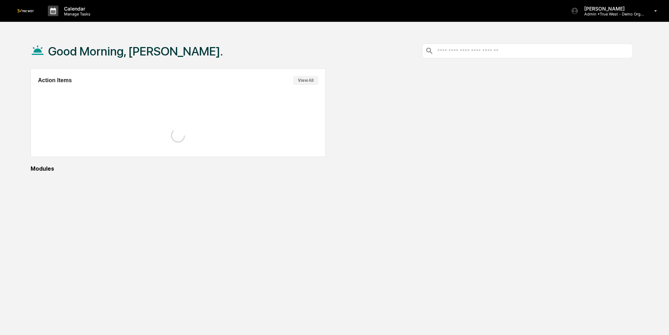 The width and height of the screenshot is (669, 335). Describe the element at coordinates (76, 14) in the screenshot. I see `p: Manage Tasks` at that location.